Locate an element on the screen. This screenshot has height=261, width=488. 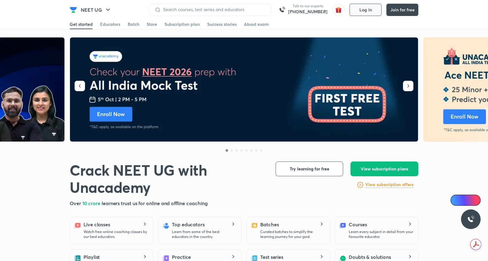
img: ttu is located at coordinates (471, 219).